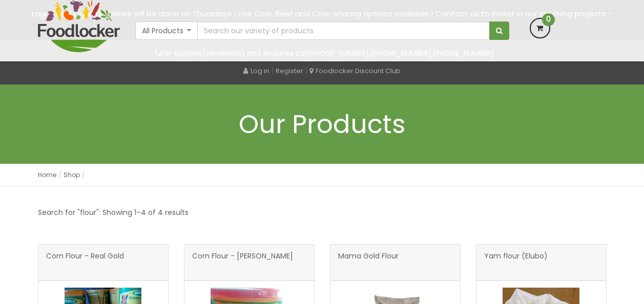 This screenshot has height=304, width=644. Describe the element at coordinates (72, 174) in the screenshot. I see `a: Shop` at that location.